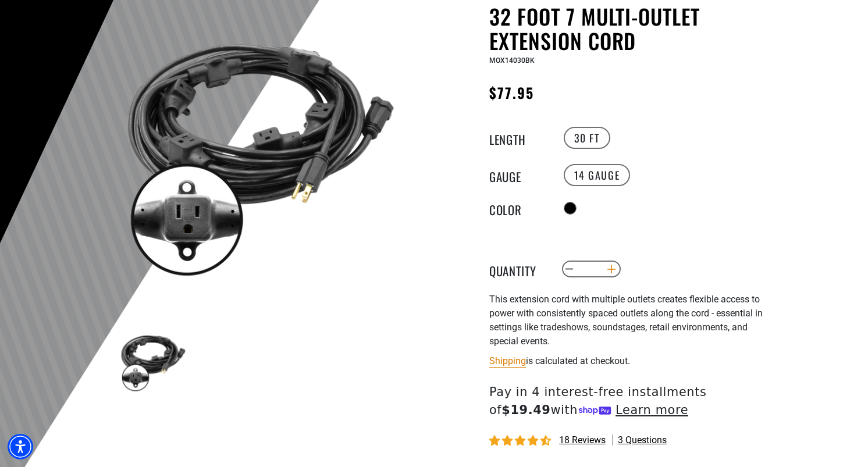 The height and width of the screenshot is (467, 868). I want to click on label: 14 Gauge, so click(597, 175).